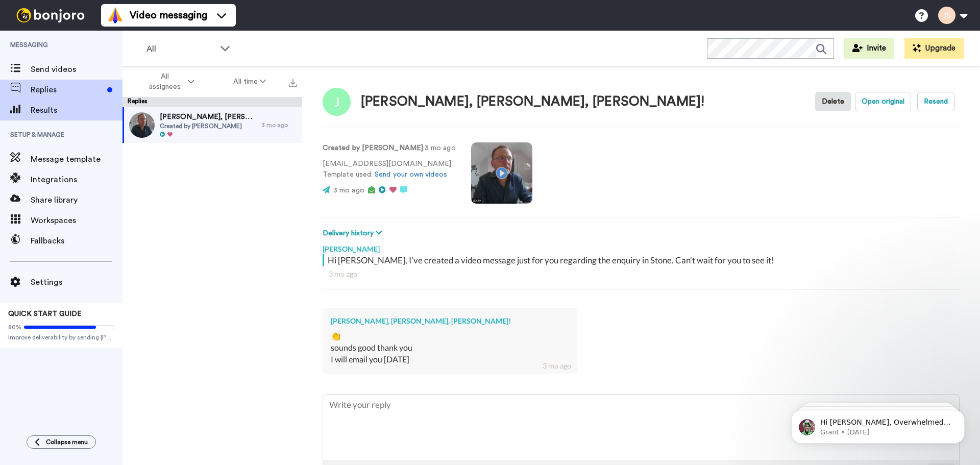  Describe the element at coordinates (450, 348) in the screenshot. I see `div: sounds good thank you` at that location.